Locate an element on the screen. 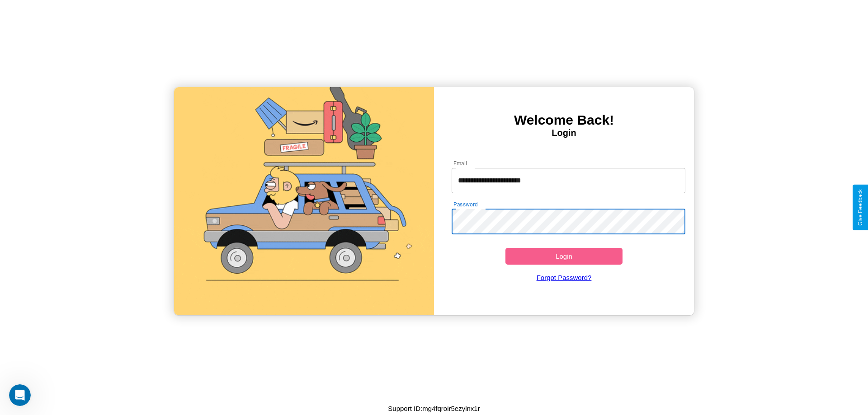  h4: Login is located at coordinates (564, 133).